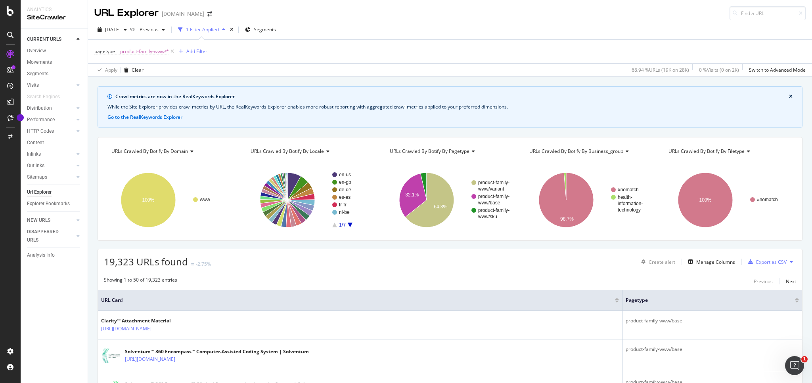  I want to click on text: de-de, so click(345, 190).